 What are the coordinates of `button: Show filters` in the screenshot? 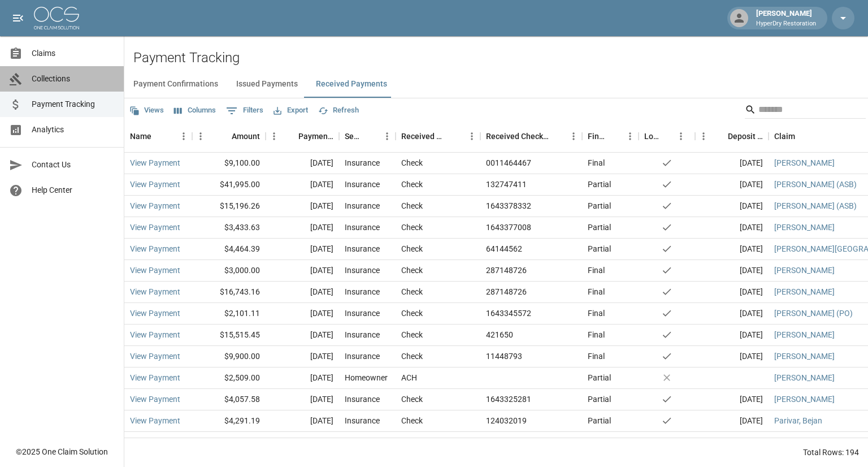 It's located at (244, 111).